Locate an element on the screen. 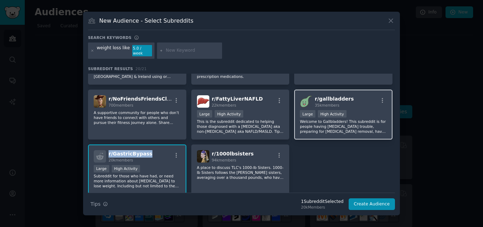 This screenshot has height=227, width=483. button: Tips is located at coordinates (99, 204).